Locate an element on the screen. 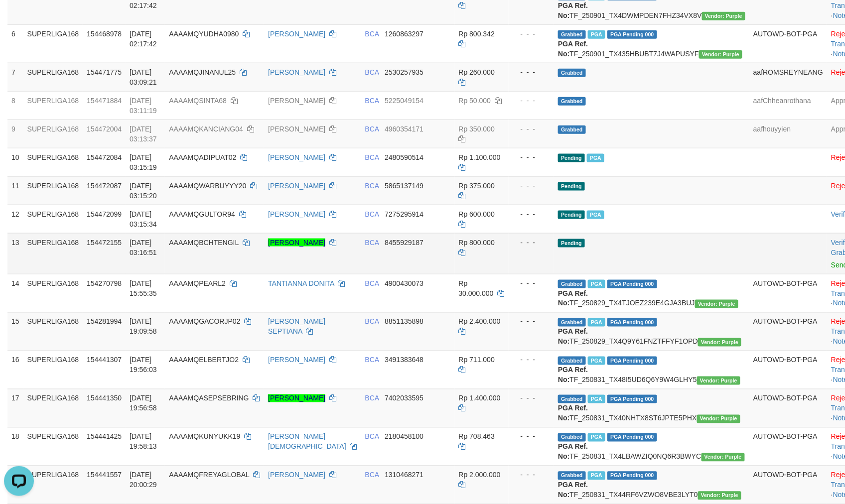 This screenshot has height=504, width=845. td: TF_250831_TX4LBAWZIQ0NQ6R3BWYC is located at coordinates (652, 446).